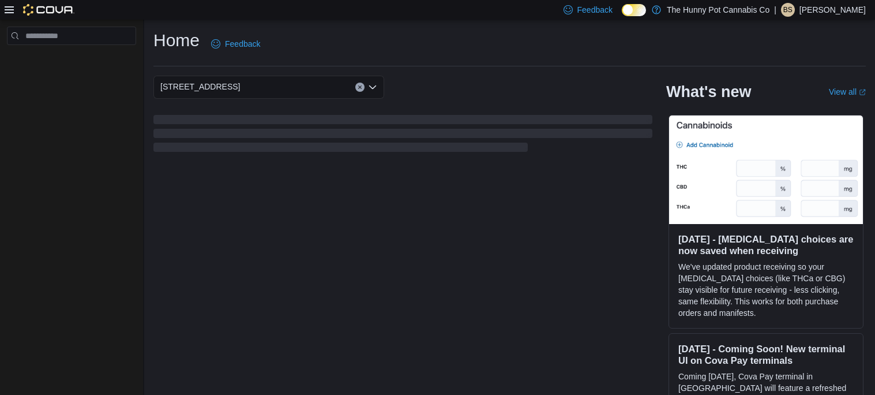  I want to click on svg: External link, so click(863, 92).